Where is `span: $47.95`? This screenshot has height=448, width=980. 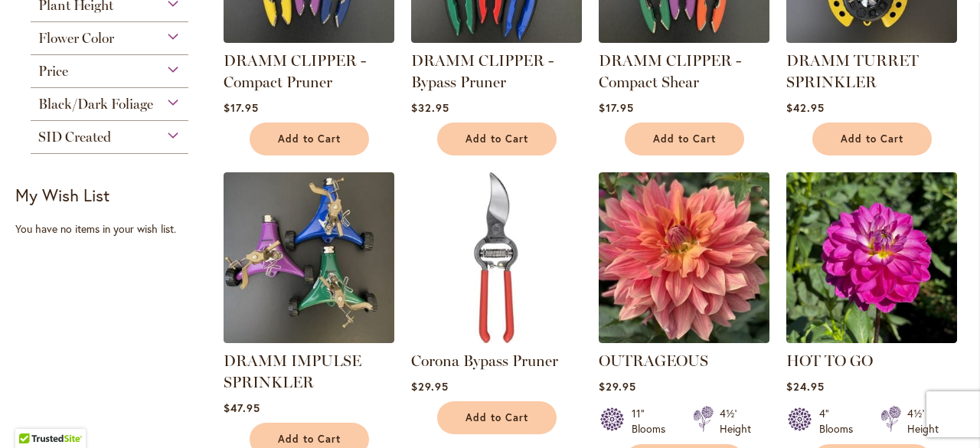
span: $47.95 is located at coordinates (242, 407).